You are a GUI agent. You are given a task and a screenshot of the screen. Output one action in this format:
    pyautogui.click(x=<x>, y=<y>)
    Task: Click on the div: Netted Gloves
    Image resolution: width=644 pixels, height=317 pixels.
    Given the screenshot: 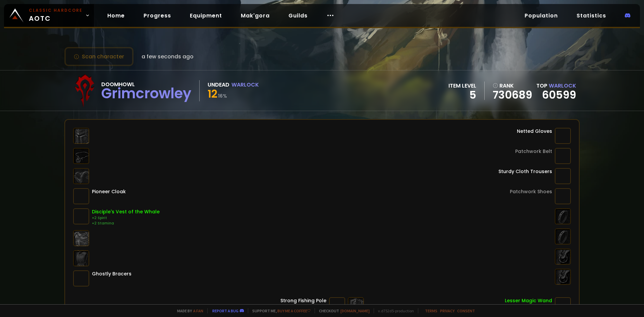 What is the action you would take?
    pyautogui.click(x=534, y=131)
    